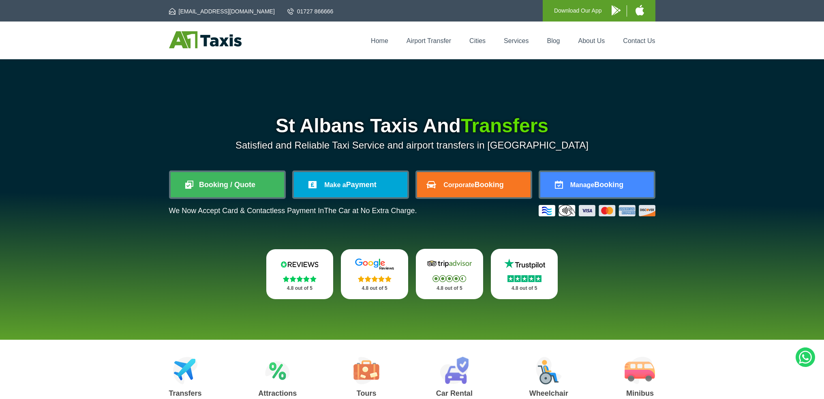 The image size is (824, 399). I want to click on img: Trustpilot, so click(525, 264).